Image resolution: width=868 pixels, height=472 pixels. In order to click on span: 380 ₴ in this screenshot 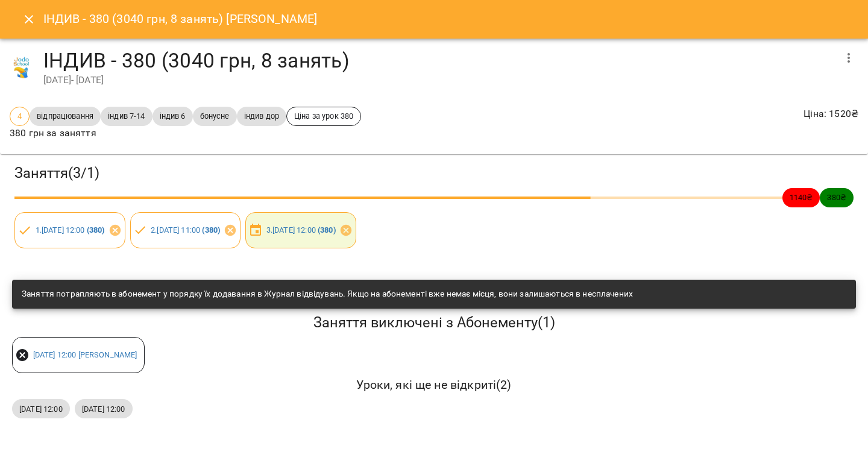, I will do `click(837, 197)`.